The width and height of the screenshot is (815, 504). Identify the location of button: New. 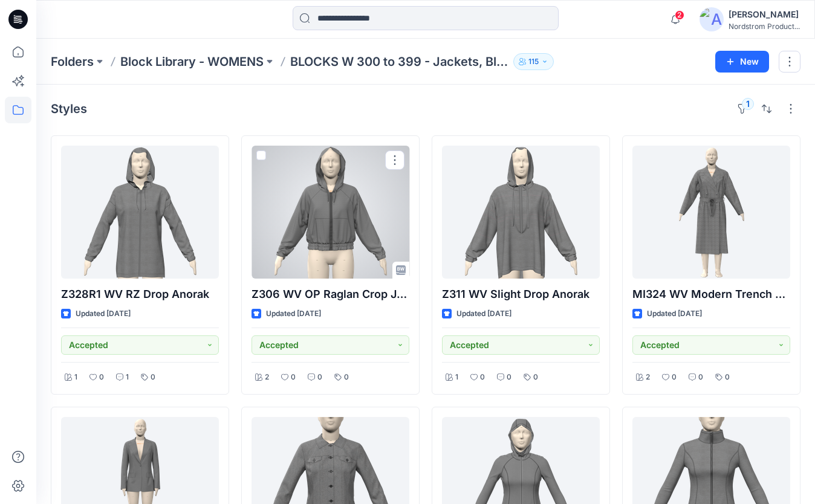
(741, 62).